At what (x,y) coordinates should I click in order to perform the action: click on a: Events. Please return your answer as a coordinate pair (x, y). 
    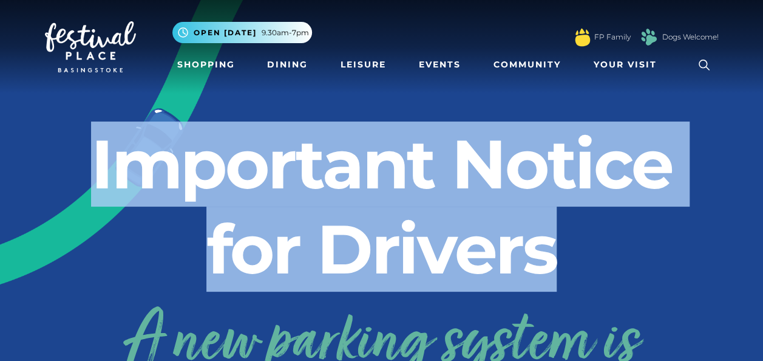
    Looking at the image, I should click on (439, 64).